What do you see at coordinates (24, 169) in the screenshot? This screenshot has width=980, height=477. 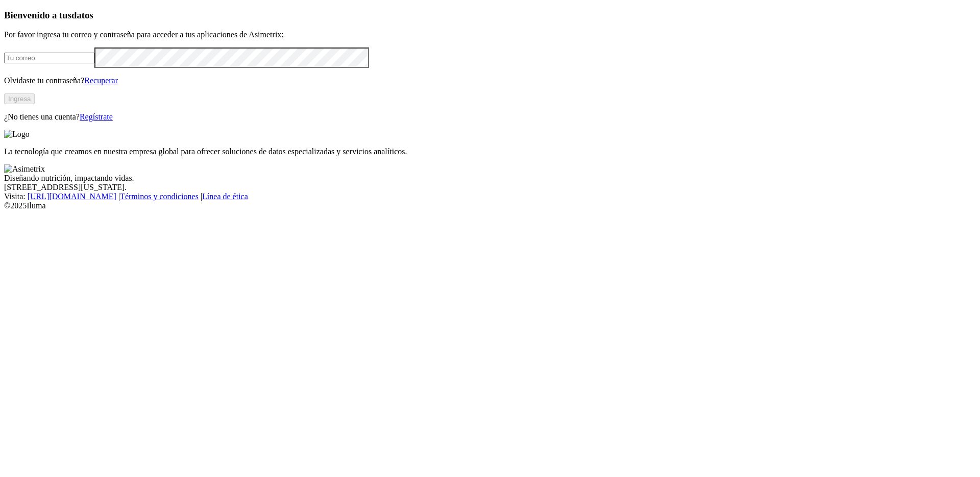 I see `img: Asimetrix` at bounding box center [24, 169].